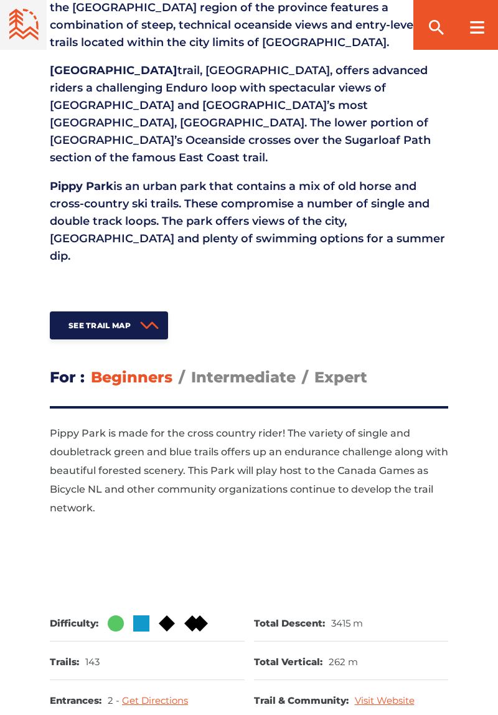 The height and width of the screenshot is (715, 498). What do you see at coordinates (196, 623) in the screenshot?
I see `img: Double Black DIamond` at bounding box center [196, 623].